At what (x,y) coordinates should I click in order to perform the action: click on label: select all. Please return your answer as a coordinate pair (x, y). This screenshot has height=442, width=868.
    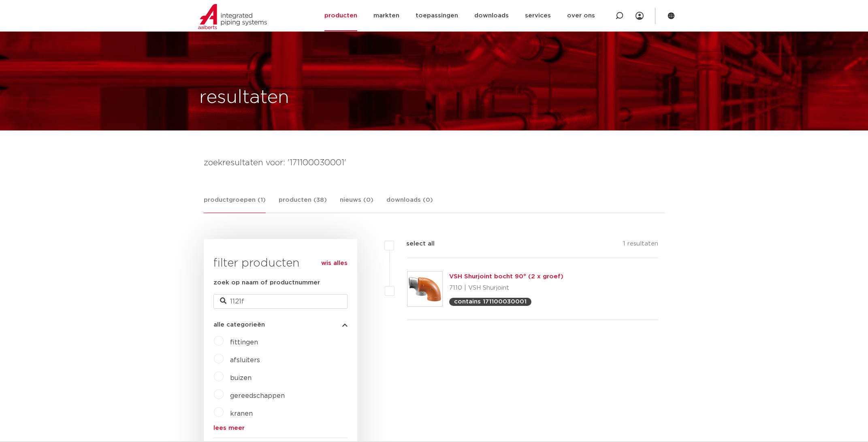
    Looking at the image, I should click on (414, 244).